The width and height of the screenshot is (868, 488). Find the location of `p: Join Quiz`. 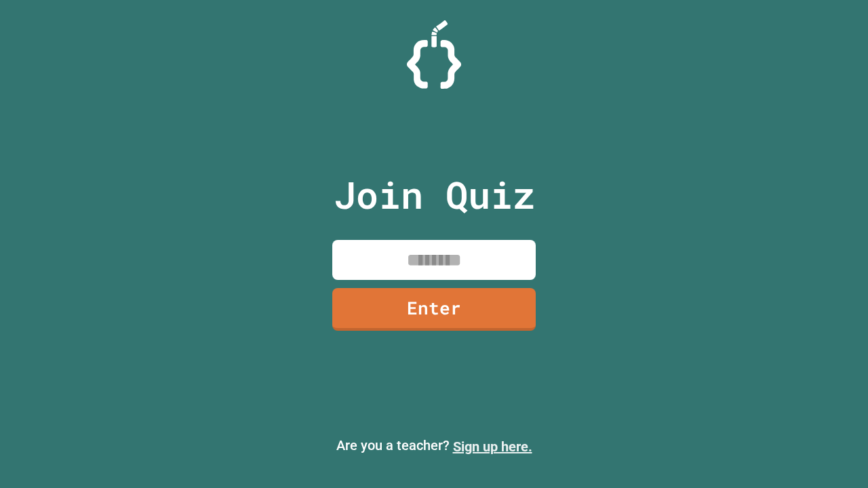

p: Join Quiz is located at coordinates (434, 195).